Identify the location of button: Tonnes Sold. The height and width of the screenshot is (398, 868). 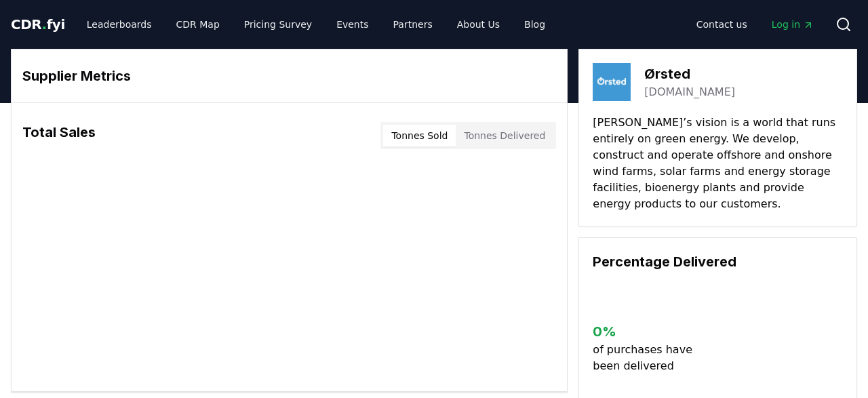
(419, 135).